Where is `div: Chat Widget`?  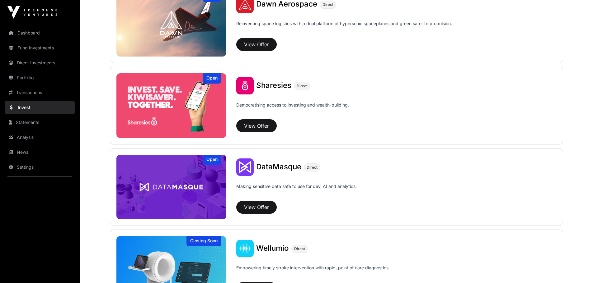
div: Chat Widget is located at coordinates (577, 269).